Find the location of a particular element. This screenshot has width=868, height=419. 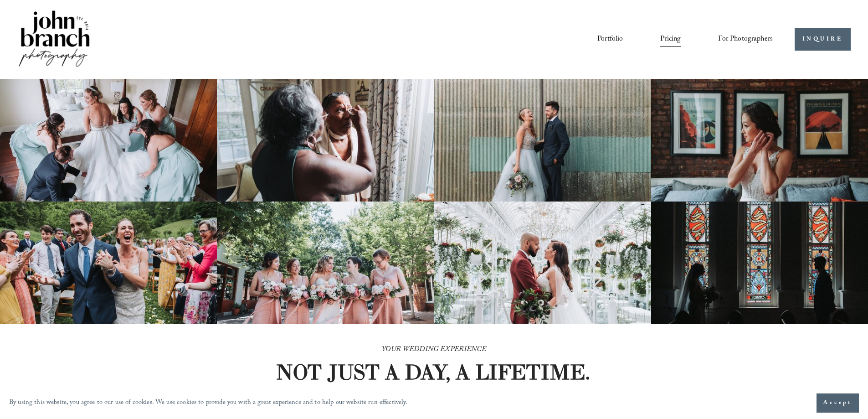

a: folder dropdown is located at coordinates (745, 39).